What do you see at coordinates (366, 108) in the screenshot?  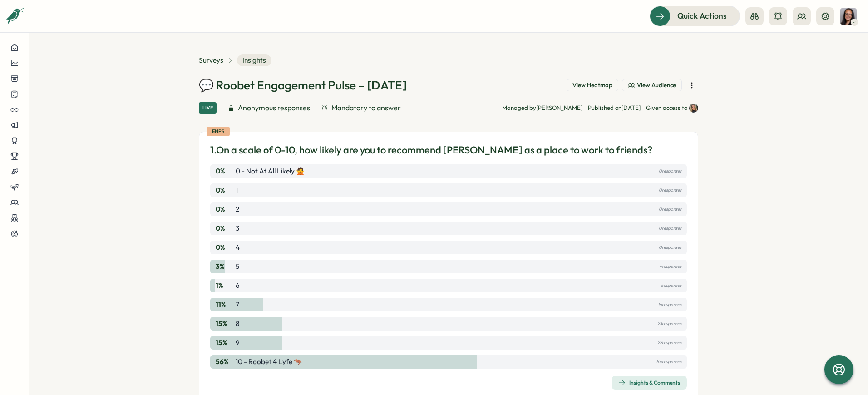 I see `span: Mandatory to answer` at bounding box center [366, 108].